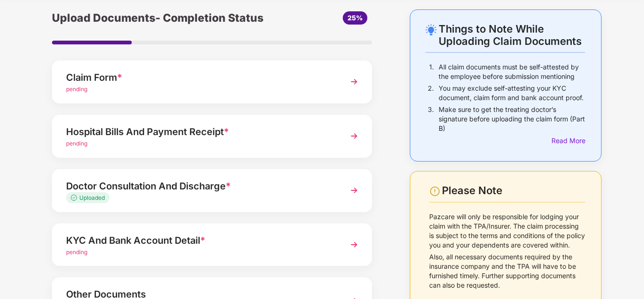 Image resolution: width=644 pixels, height=299 pixels. What do you see at coordinates (512, 35) in the screenshot?
I see `div: Things to Note While Uploading Claim Documents` at bounding box center [512, 35].